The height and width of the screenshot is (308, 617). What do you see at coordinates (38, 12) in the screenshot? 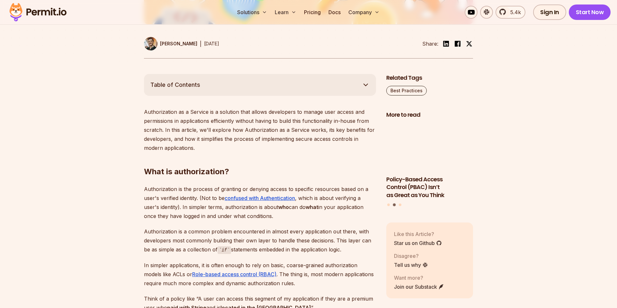
I see `img: Permit logo` at bounding box center [38, 12].